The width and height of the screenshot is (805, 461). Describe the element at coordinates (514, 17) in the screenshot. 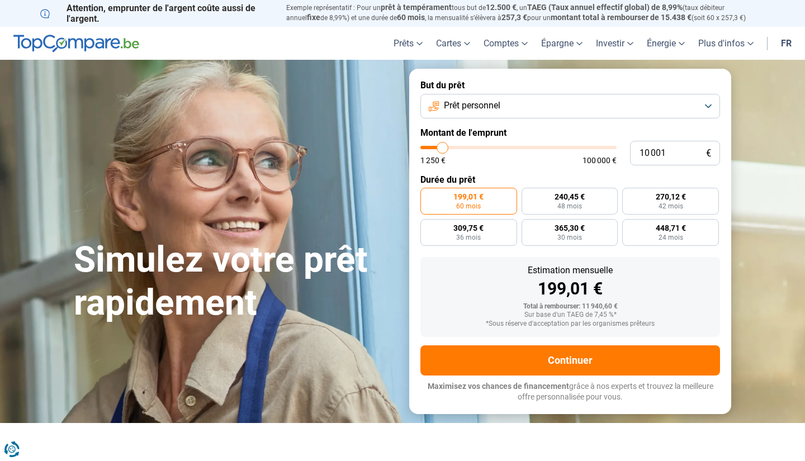

I see `span: 257,3 €` at that location.